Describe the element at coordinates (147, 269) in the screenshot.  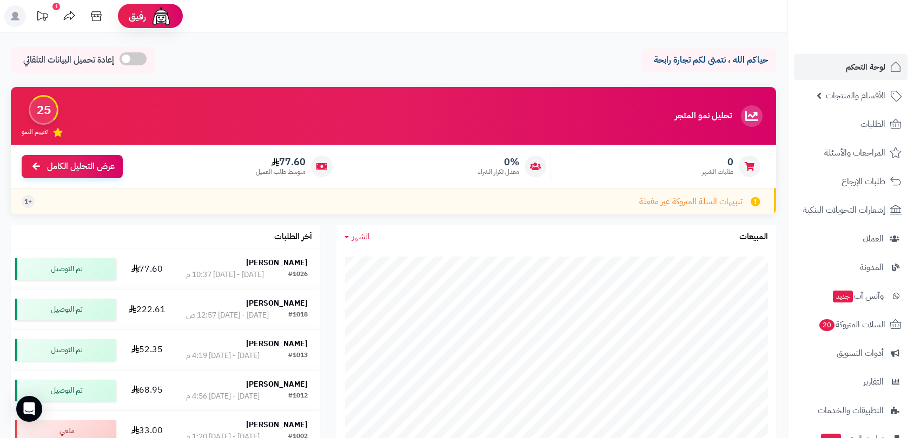
I see `td: 77.60` at that location.